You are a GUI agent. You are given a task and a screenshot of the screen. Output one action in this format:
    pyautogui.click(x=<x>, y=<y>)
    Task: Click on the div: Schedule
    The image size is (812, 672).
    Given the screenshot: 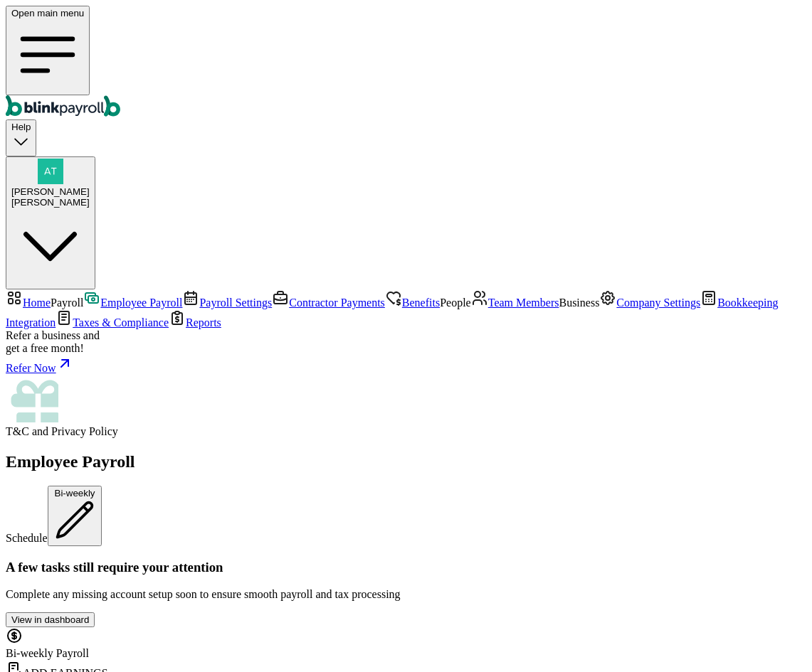 What is the action you would take?
    pyautogui.click(x=406, y=516)
    